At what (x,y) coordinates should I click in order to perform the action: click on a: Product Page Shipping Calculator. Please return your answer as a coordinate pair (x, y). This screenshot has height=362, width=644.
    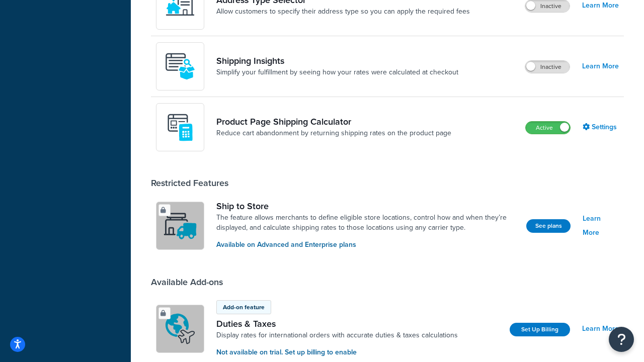
    Looking at the image, I should click on (334, 122).